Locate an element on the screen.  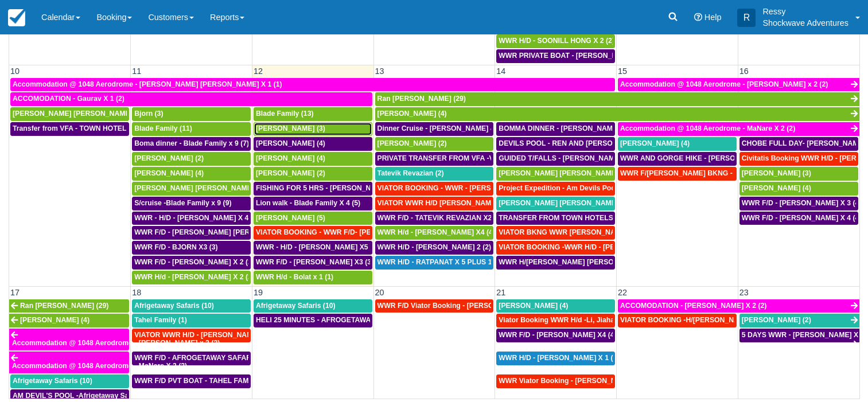
span: Lion walk - Blade Family X 4 (5) is located at coordinates (308, 203).